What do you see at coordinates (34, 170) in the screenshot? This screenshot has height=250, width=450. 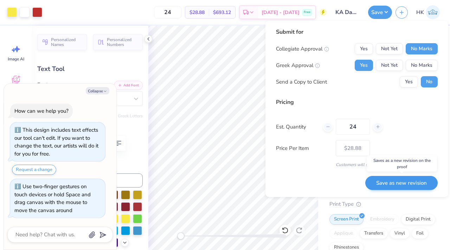 I see `button: Request a change` at bounding box center [34, 170].